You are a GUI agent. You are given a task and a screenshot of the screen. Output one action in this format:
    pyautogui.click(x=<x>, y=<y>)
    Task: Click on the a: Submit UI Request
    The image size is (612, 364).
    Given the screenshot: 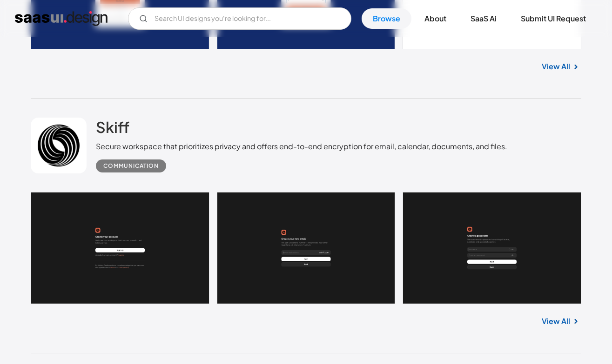 What is the action you would take?
    pyautogui.click(x=554, y=19)
    